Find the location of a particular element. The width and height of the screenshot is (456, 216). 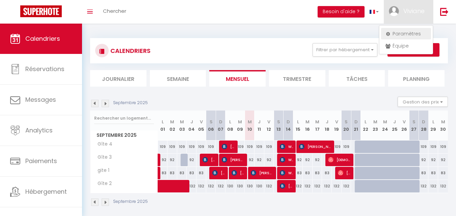

button: Ouvrir le widget de chat LiveChat is located at coordinates (16, 13).